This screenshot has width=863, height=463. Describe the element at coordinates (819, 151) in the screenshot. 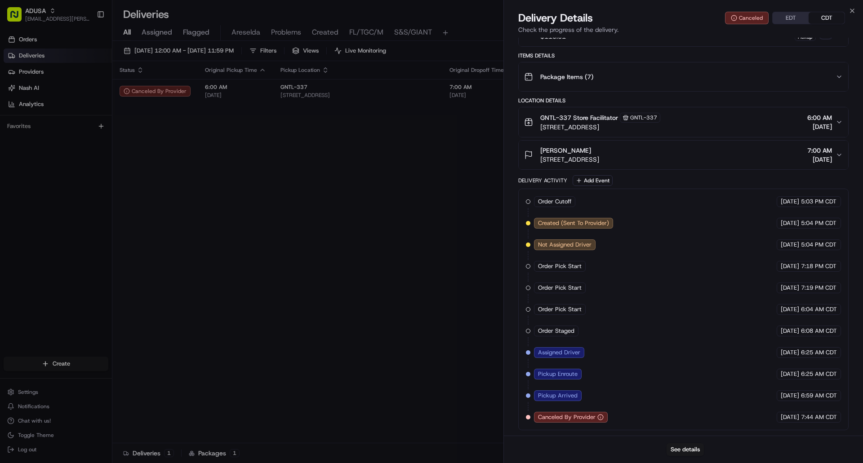

I see `span: 7:00 AM` at that location.